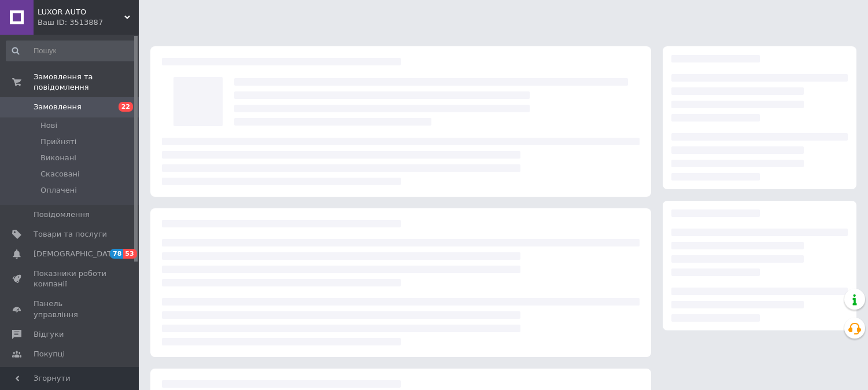  I want to click on span: LUXOR AUTO, so click(81, 12).